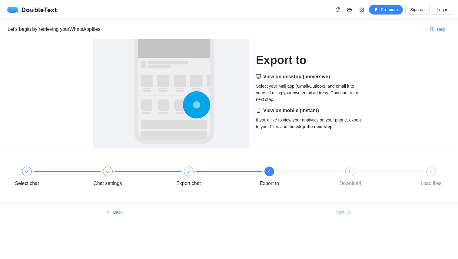 This screenshot has width=458, height=259. I want to click on div: Select your Mail app (Gmail/Outlook), and email it to yourself using your own email address. Cont..., so click(310, 88).